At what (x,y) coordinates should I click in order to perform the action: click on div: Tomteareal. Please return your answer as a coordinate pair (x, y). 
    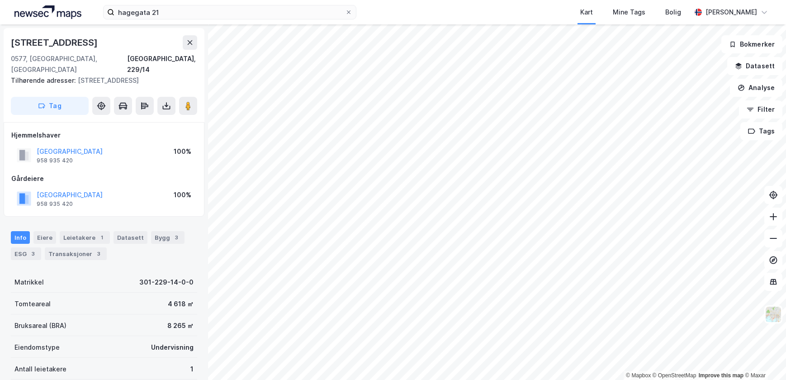
    Looking at the image, I should click on (33, 304).